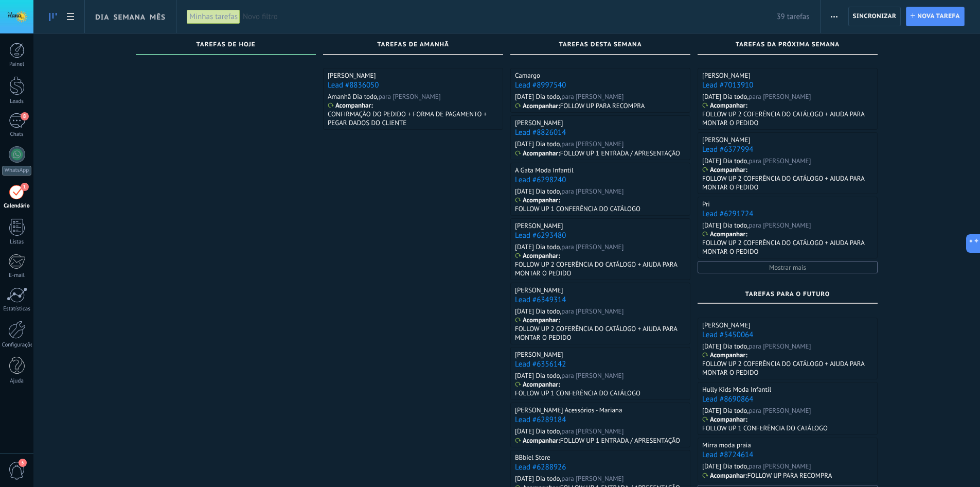  Describe the element at coordinates (17, 345) in the screenshot. I see `div: Configurações` at that location.